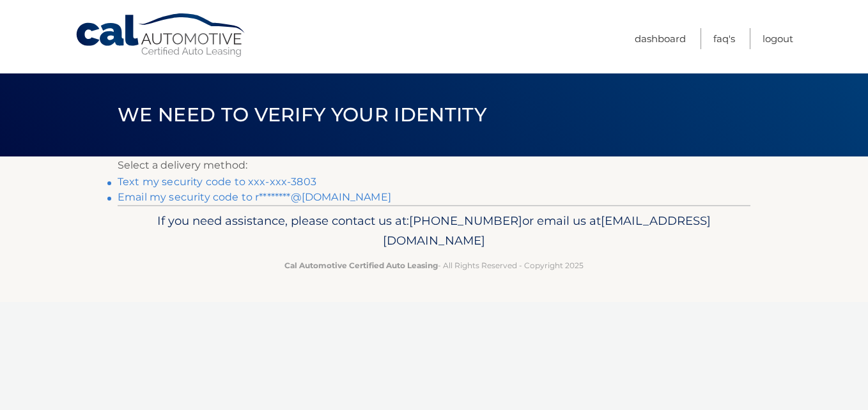 This screenshot has width=868, height=410. I want to click on a: Dashboard, so click(660, 38).